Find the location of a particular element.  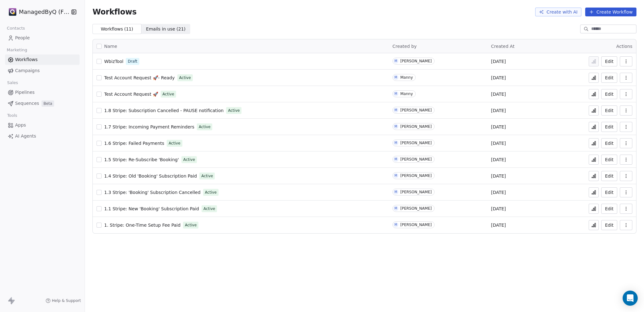

span: Created by is located at coordinates (405, 47).